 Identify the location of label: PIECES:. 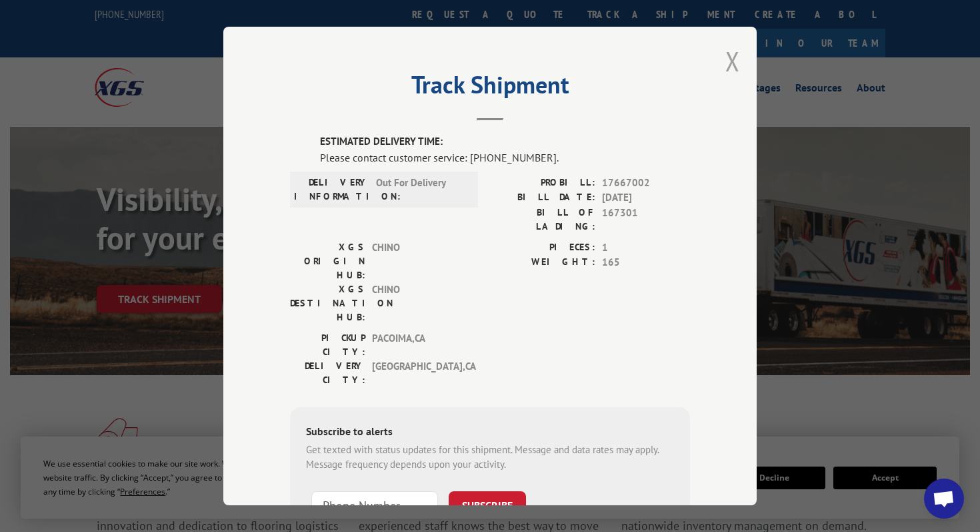
(543, 247).